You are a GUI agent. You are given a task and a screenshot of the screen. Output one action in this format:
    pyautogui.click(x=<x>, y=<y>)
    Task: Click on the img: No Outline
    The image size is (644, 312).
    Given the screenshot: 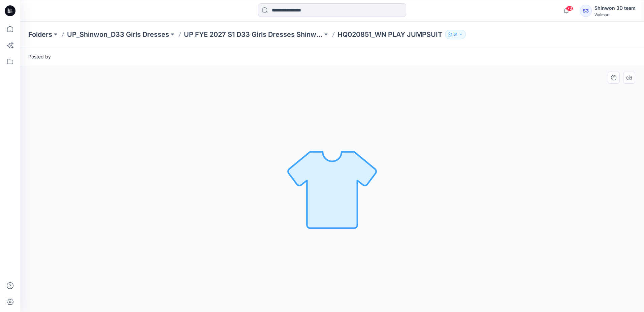 What is the action you would take?
    pyautogui.click(x=332, y=189)
    